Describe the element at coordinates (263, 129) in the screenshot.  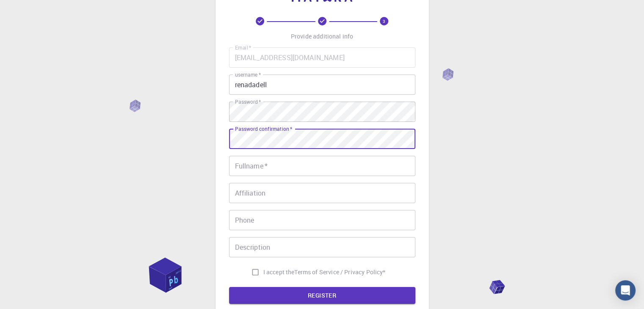
I see `label: Password confirmation` at that location.